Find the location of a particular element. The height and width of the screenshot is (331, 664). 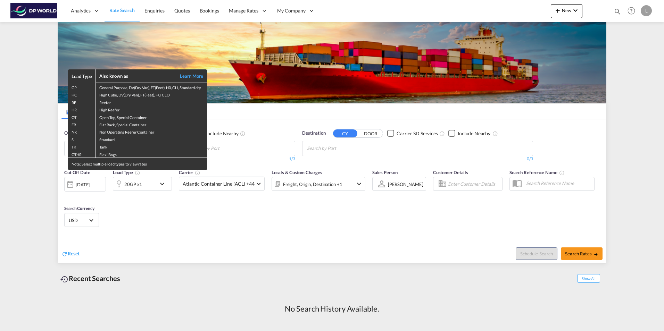

td: NR is located at coordinates (82, 131).